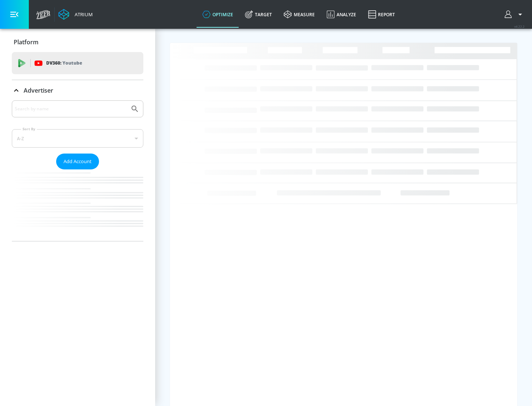  What do you see at coordinates (75, 14) in the screenshot?
I see `a: Atrium` at bounding box center [75, 14].